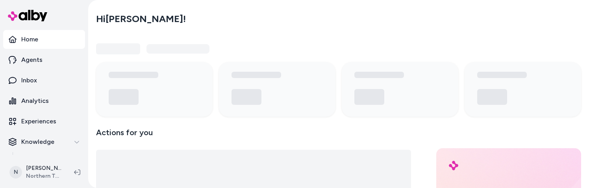 The width and height of the screenshot is (589, 188). I want to click on a: Experiences, so click(44, 121).